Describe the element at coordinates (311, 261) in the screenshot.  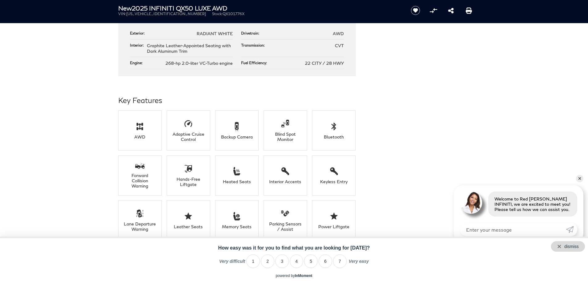
I see `li: 5` at that location.